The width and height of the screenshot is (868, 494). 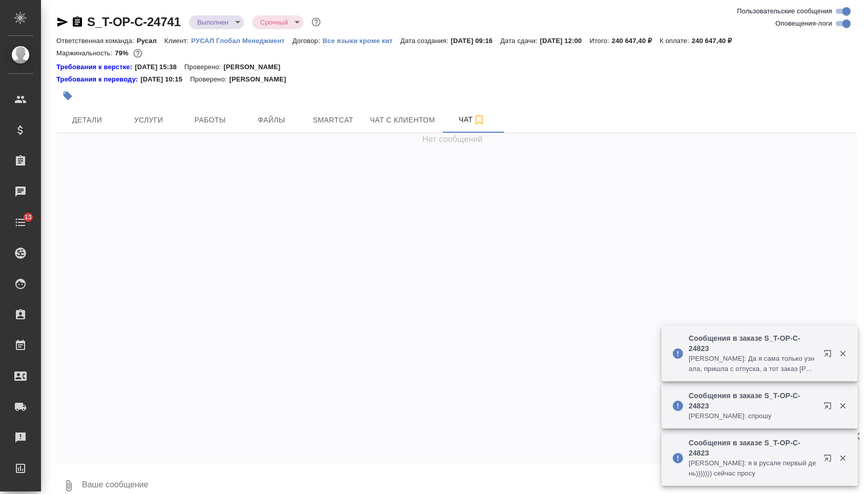 I want to click on span: Чат, so click(x=472, y=120).